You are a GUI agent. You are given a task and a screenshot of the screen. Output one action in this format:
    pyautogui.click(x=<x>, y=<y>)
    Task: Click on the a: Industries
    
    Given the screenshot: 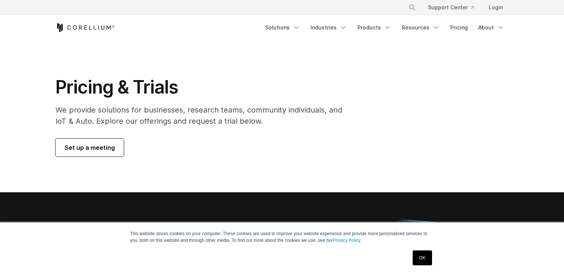 What is the action you would take?
    pyautogui.click(x=329, y=28)
    